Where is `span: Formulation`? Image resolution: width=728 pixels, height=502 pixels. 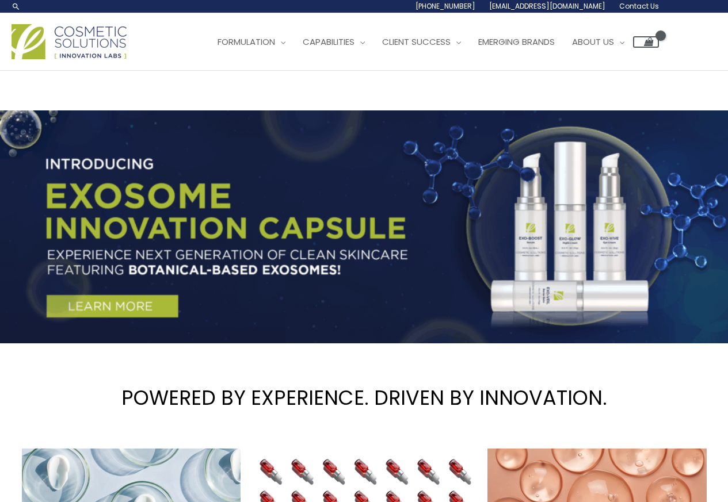
span: Formulation is located at coordinates (246, 41).